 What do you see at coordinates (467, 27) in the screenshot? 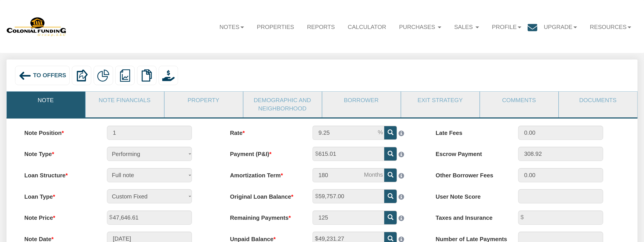
I see `a: Sales` at bounding box center [467, 27].